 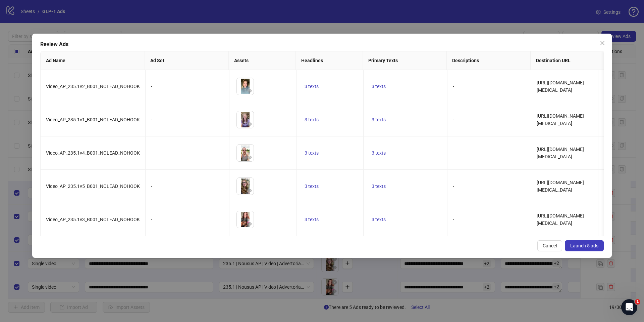 I want to click on th: Ad Set, so click(x=187, y=60).